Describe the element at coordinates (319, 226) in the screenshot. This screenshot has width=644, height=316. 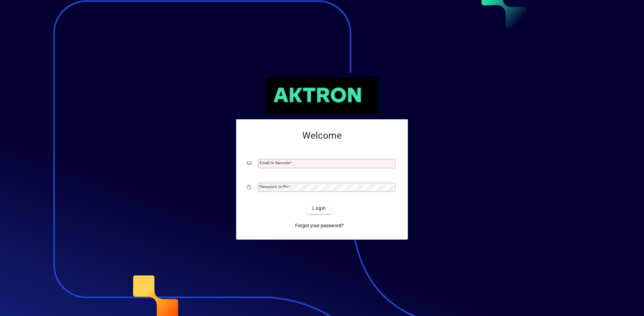
I see `span: Forgot your password?` at that location.